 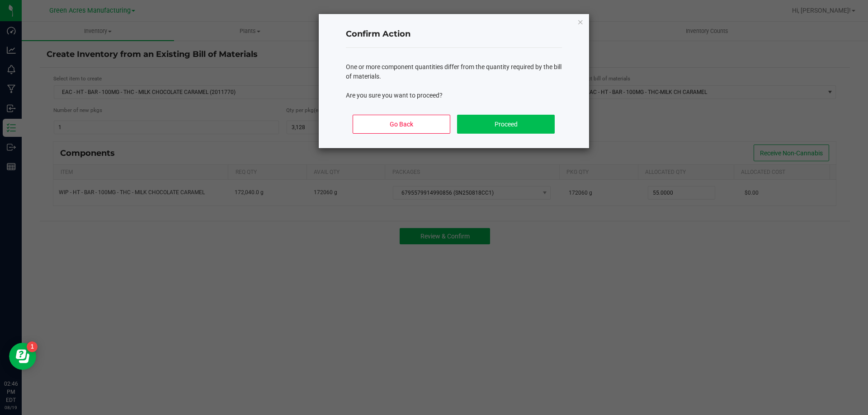 What do you see at coordinates (454, 34) in the screenshot?
I see `h4: Confirm Action` at bounding box center [454, 34].